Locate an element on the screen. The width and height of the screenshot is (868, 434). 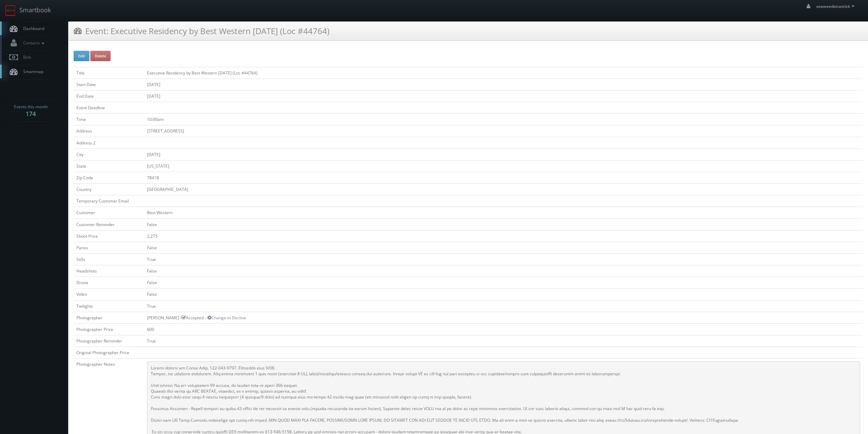
td: 2,275 is located at coordinates (504, 236).